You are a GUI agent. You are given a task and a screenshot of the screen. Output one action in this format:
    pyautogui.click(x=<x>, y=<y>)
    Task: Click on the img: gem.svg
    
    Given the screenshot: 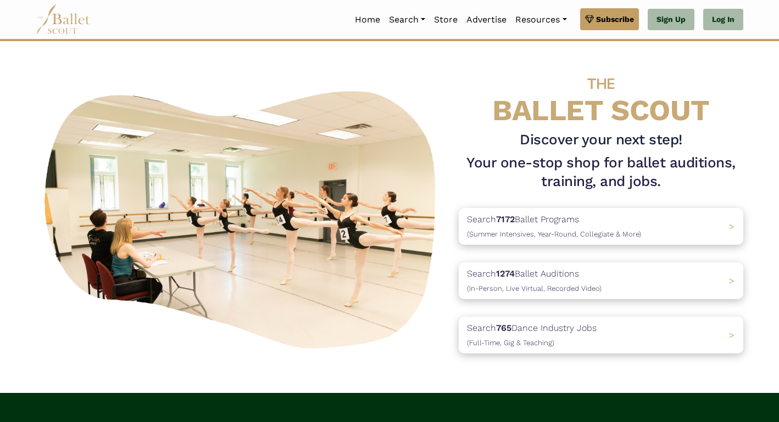 What is the action you would take?
    pyautogui.click(x=589, y=19)
    